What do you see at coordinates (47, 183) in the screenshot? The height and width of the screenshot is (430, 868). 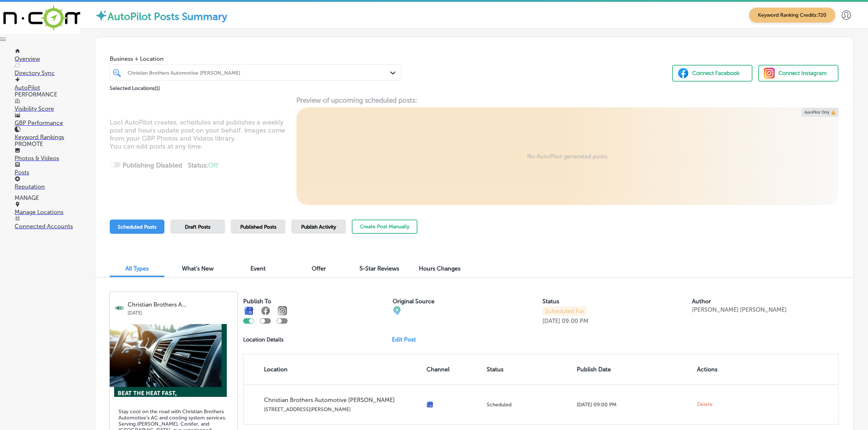 I see `a: Reputation` at bounding box center [47, 183].